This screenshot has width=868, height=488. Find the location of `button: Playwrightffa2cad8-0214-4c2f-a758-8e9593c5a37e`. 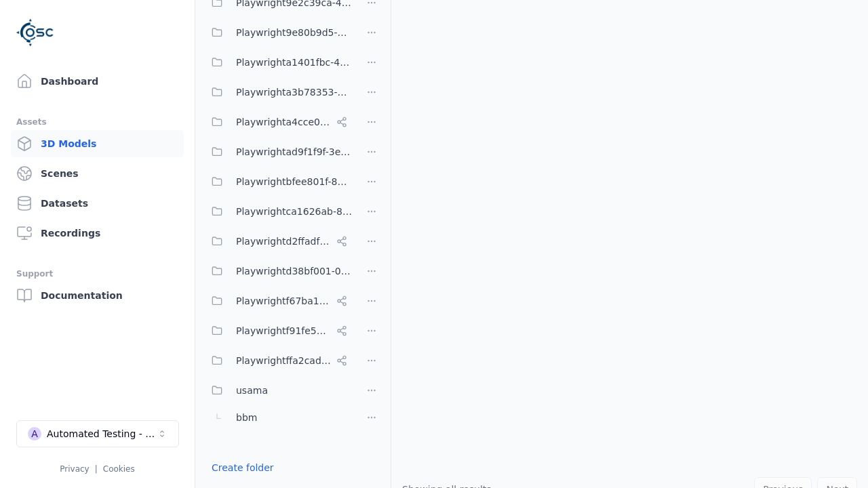

button: Playwrightffa2cad8-0214-4c2f-a758-8e9593c5a37e is located at coordinates (278, 361).